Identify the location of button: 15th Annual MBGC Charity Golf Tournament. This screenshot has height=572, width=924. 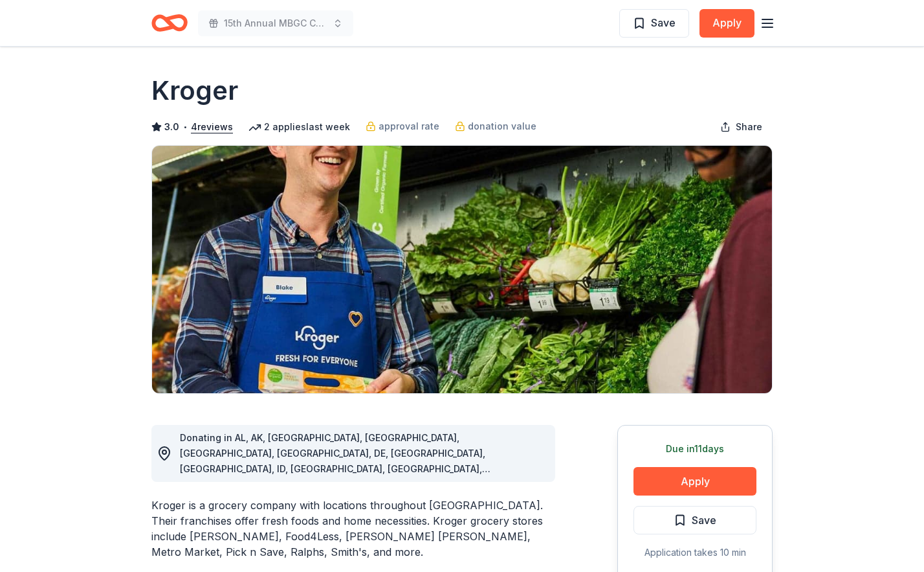
(276, 23).